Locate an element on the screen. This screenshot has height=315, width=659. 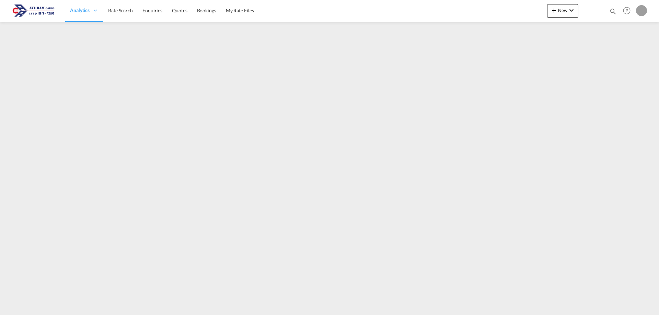
span: Rate Search is located at coordinates (120, 10).